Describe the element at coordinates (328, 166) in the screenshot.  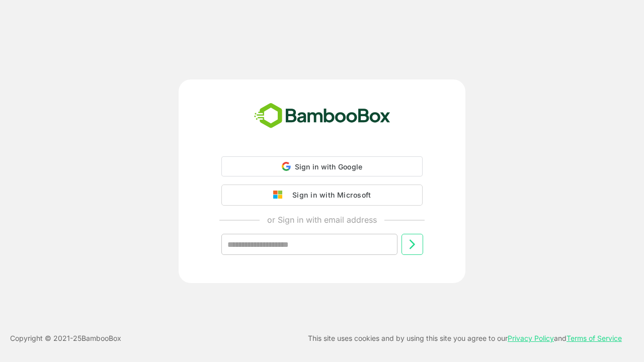
I see `span: Sign in with Google` at that location.